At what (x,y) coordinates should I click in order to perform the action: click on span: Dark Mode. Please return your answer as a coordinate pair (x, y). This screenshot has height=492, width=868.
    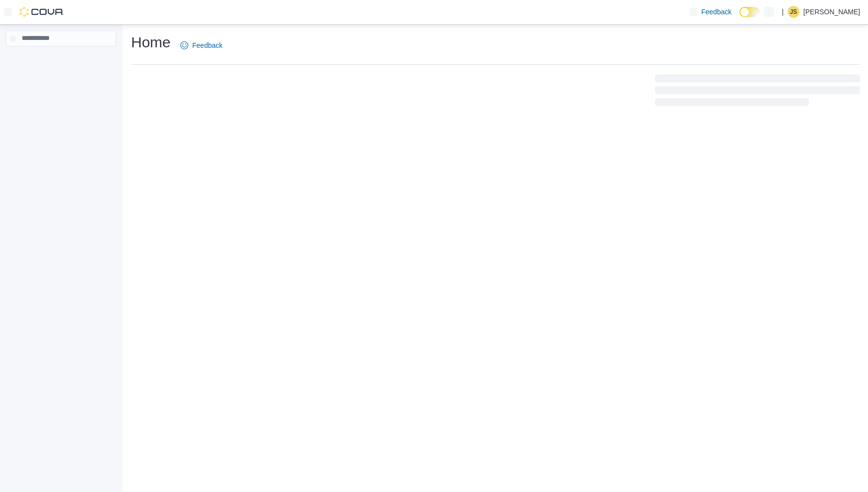
    Looking at the image, I should click on (739, 17).